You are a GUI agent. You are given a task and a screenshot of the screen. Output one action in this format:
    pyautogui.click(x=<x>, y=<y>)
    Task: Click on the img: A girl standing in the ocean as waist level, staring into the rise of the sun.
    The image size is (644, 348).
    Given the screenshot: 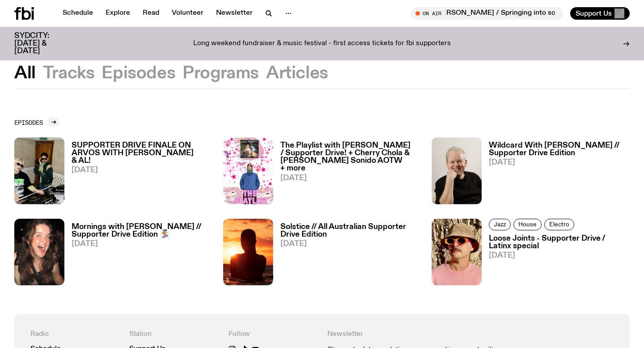 What is the action you would take?
    pyautogui.click(x=248, y=252)
    